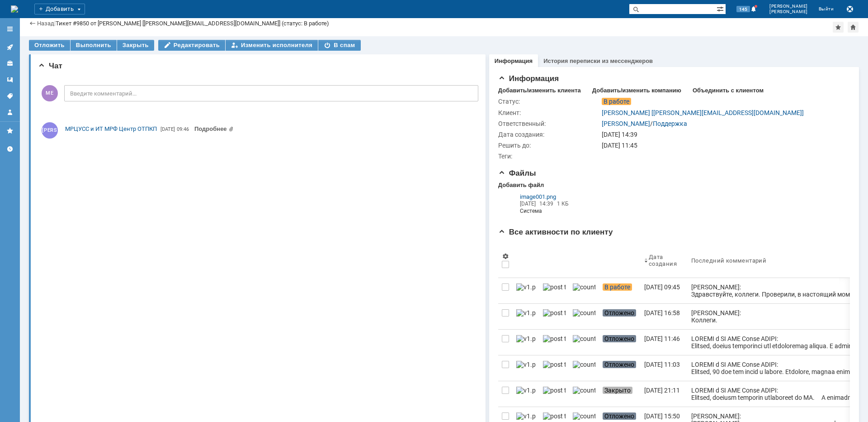  What do you see at coordinates (549, 124) in the screenshot?
I see `div: Ответственный:` at bounding box center [549, 124].